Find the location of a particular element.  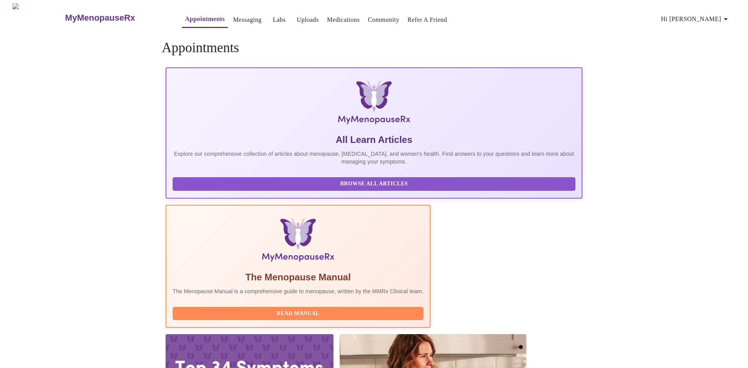

a: Messaging is located at coordinates (247, 20).